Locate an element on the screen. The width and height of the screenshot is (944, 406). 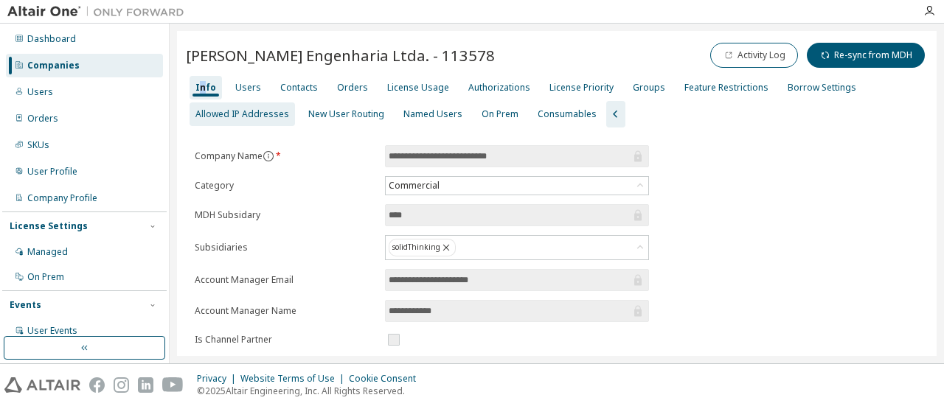
div: Dashboard is located at coordinates (52, 39).